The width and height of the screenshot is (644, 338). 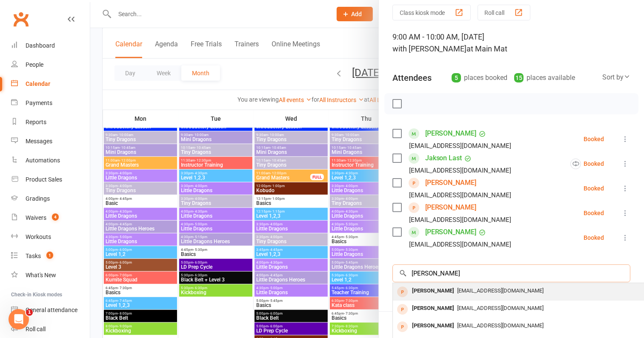 What do you see at coordinates (40, 45) in the screenshot?
I see `div: Dashboard` at bounding box center [40, 45].